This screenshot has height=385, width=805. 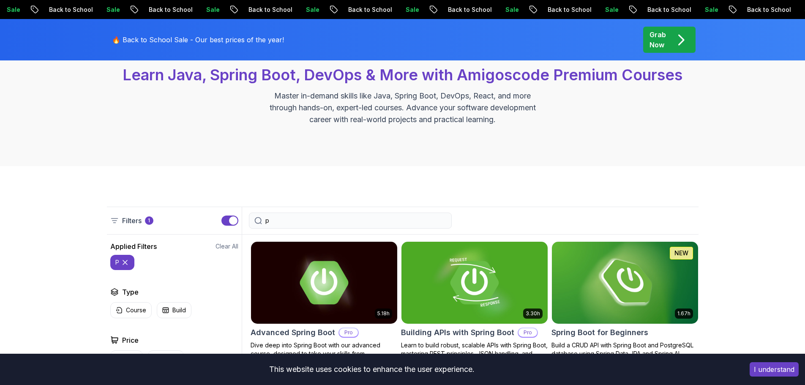 I want to click on p: 1, so click(x=149, y=220).